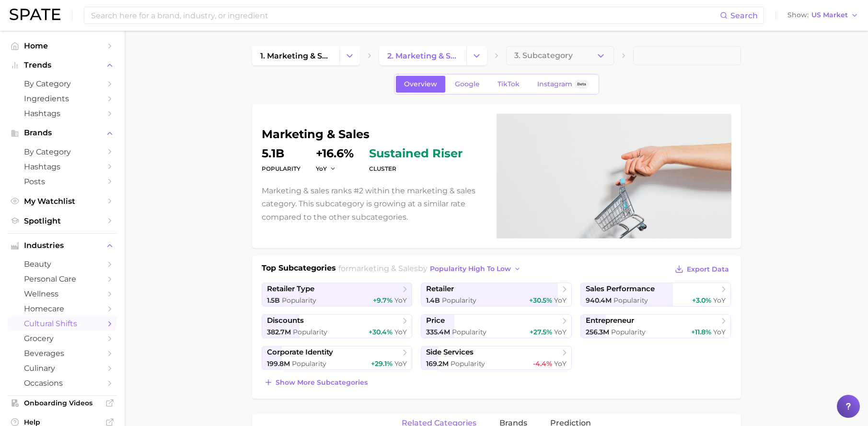 The width and height of the screenshot is (868, 426). I want to click on span: Search, so click(744, 15).